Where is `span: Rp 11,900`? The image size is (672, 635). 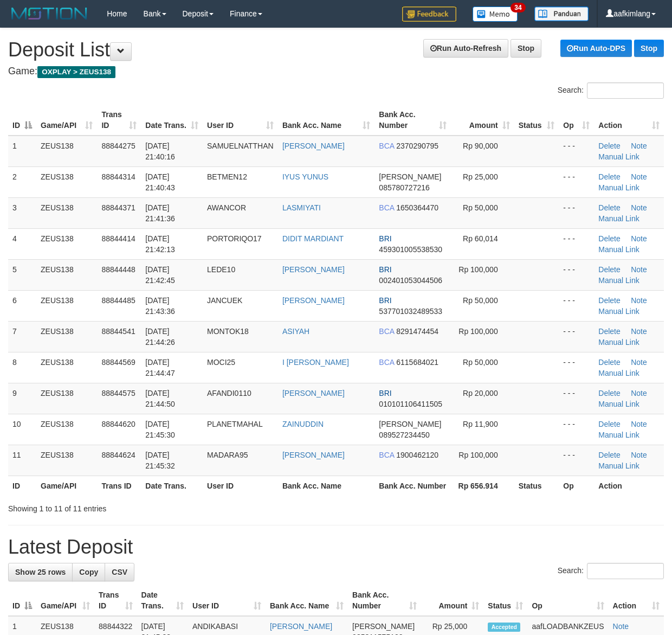
span: Rp 11,900 is located at coordinates (480, 424).